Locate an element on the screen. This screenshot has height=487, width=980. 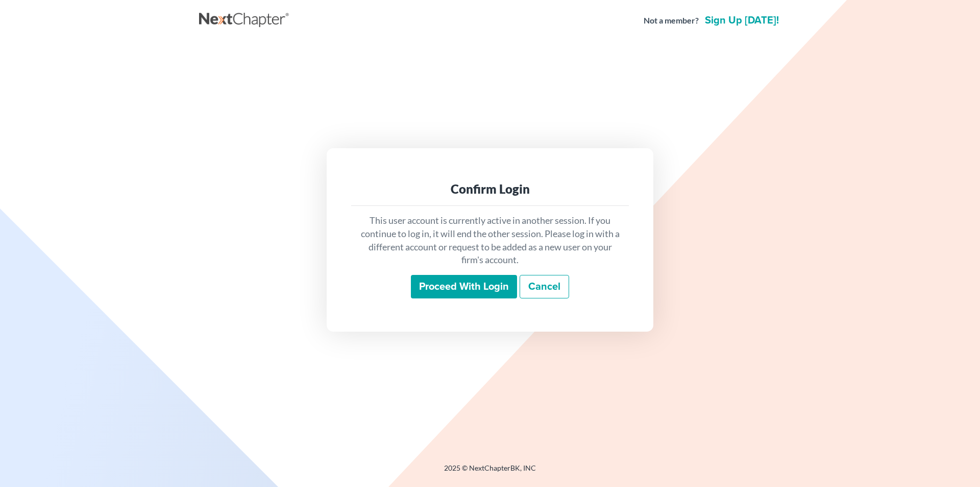
strong: Not a member? is located at coordinates (671, 21).